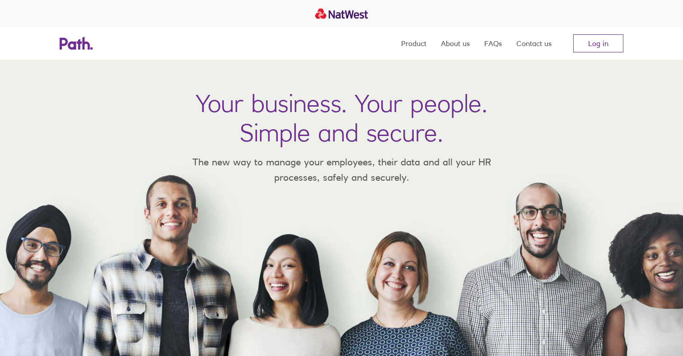 This screenshot has height=356, width=683. I want to click on a: Contact us, so click(534, 43).